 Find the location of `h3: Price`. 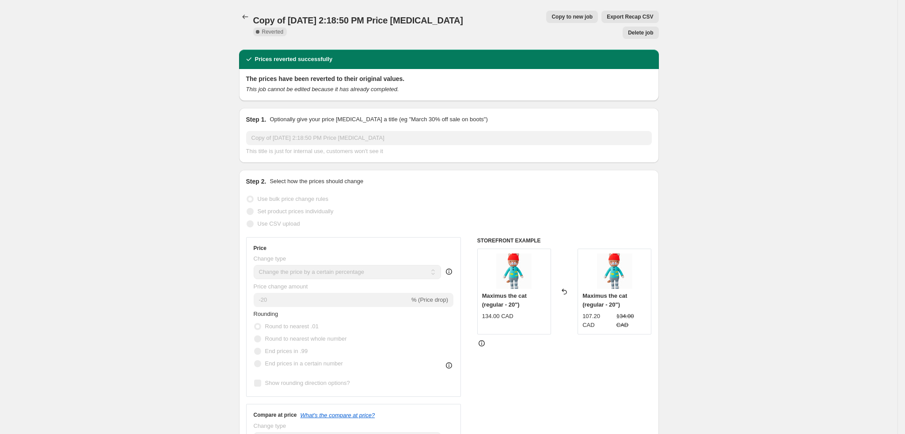

h3: Price is located at coordinates (260, 248).